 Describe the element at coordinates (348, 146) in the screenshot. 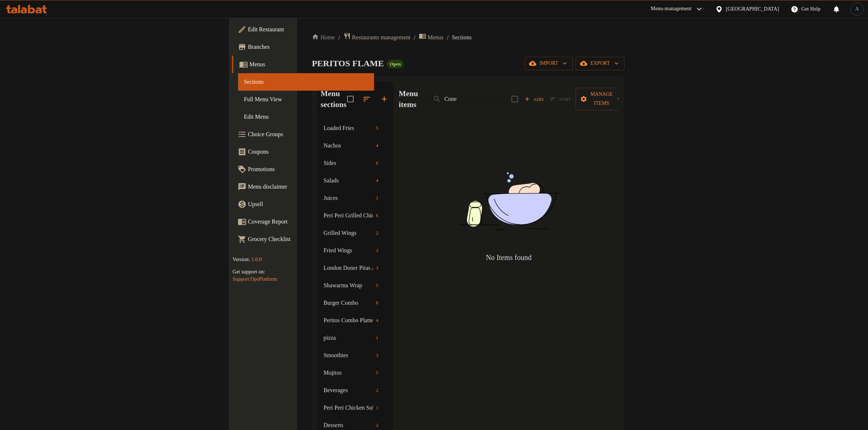

I see `span: Nachos` at that location.